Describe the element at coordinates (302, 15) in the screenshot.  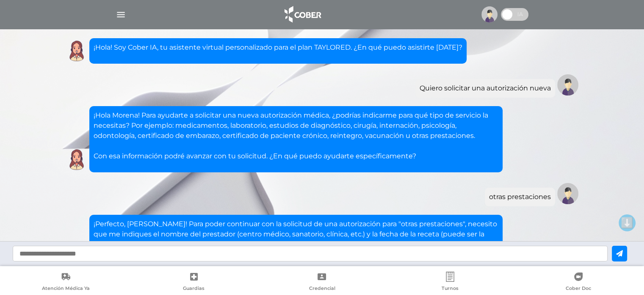
I see `img: logo_cober_home-white.png` at that location.